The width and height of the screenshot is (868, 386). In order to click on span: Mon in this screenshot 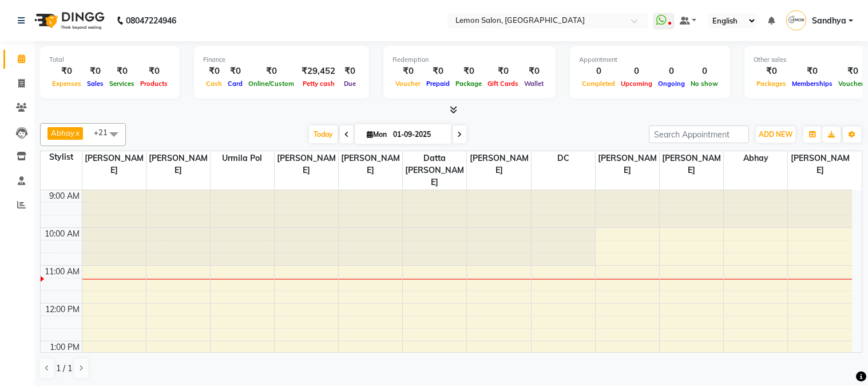, I will do `click(377, 134)`.